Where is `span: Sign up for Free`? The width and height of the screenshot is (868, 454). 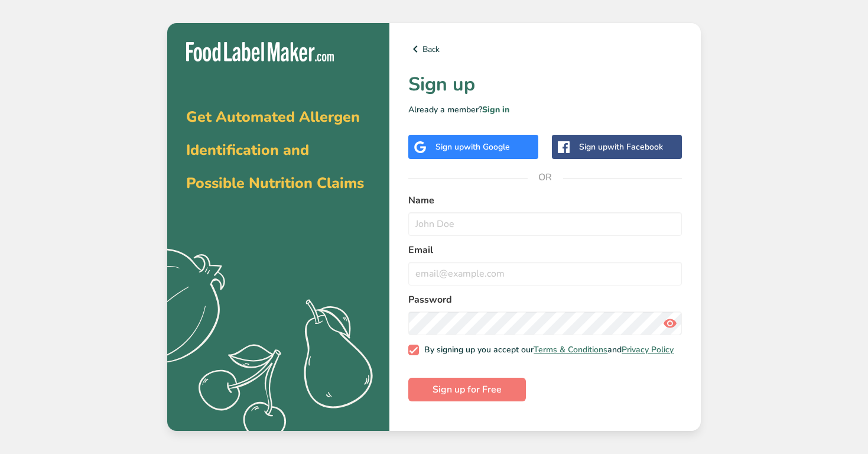
span: Sign up for Free is located at coordinates (467, 390).